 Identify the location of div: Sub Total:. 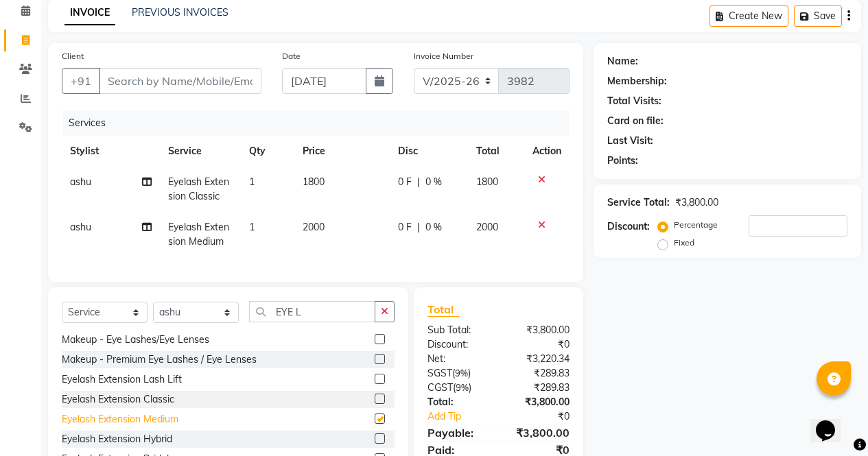
(457, 329).